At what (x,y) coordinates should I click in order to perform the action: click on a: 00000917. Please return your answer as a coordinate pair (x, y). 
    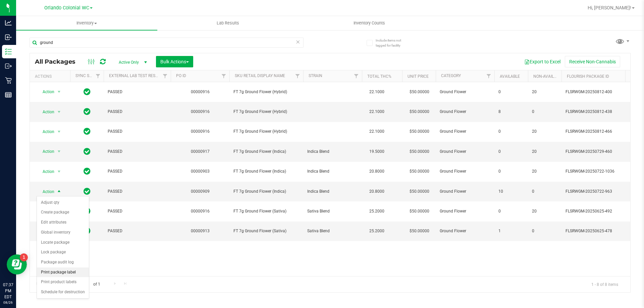
    Looking at the image, I should click on (200, 151).